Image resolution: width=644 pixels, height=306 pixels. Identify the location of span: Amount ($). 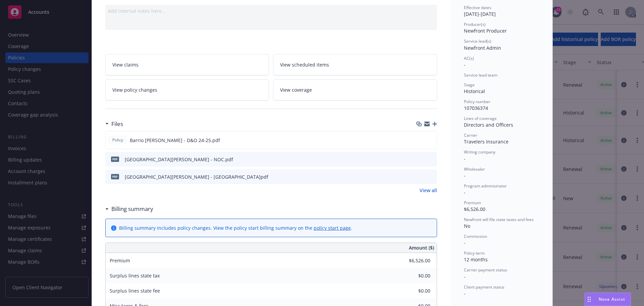
(421, 248).